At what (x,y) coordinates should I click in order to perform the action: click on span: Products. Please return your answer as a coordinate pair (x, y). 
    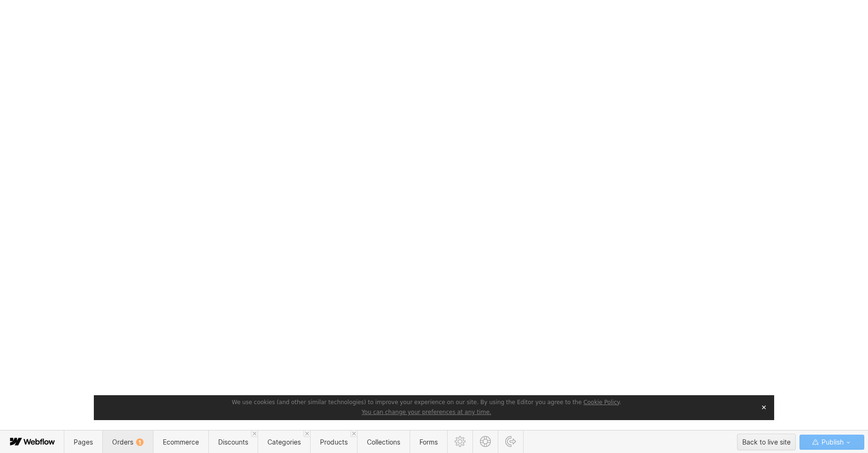
    Looking at the image, I should click on (334, 442).